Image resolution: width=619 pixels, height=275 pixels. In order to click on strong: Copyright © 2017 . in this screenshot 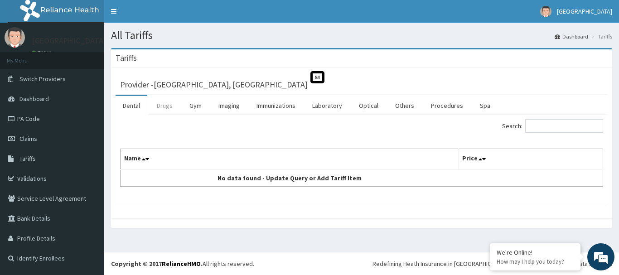, I will do `click(157, 264)`.